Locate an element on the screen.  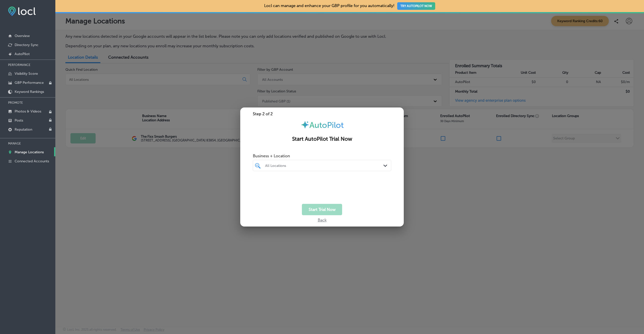
button: Start Trial Now is located at coordinates (322, 210).